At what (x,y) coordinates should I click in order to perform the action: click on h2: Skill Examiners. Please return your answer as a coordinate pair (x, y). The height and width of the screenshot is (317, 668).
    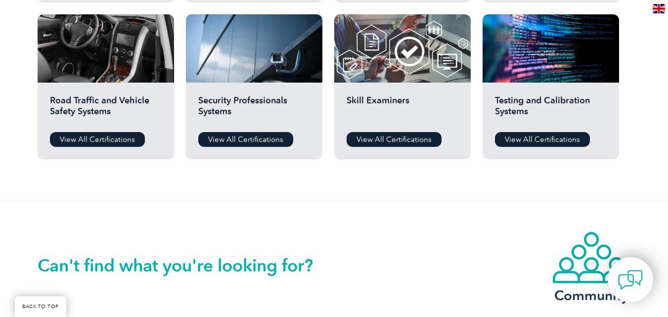
    Looking at the image, I should click on (402, 110).